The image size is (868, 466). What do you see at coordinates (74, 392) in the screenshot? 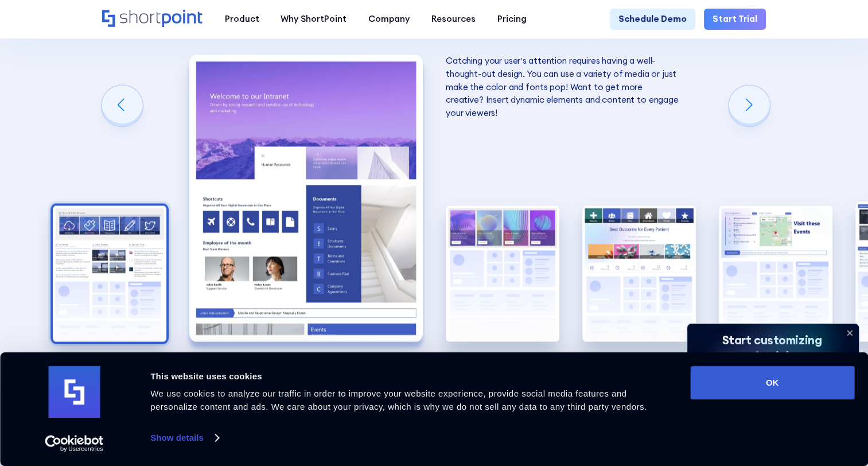
I see `img: logo` at bounding box center [74, 392].